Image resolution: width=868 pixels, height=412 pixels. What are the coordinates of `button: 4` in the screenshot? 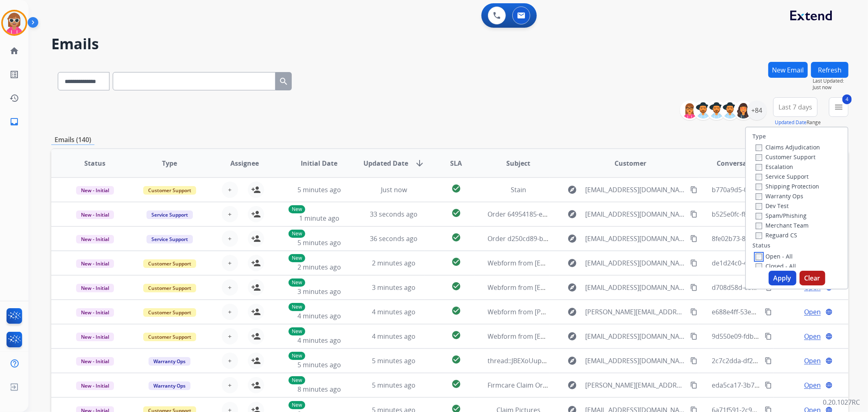 It's located at (839, 107).